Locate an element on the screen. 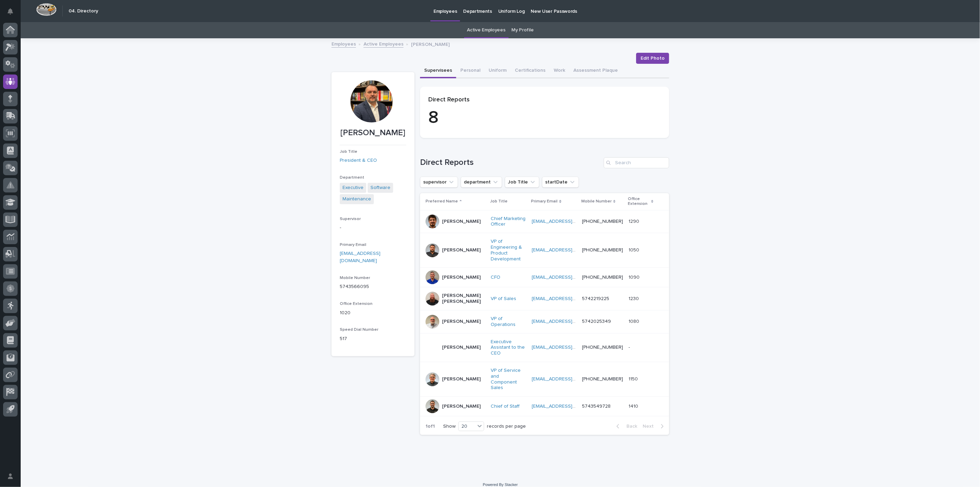  p: Preferred Name is located at coordinates (442, 201).